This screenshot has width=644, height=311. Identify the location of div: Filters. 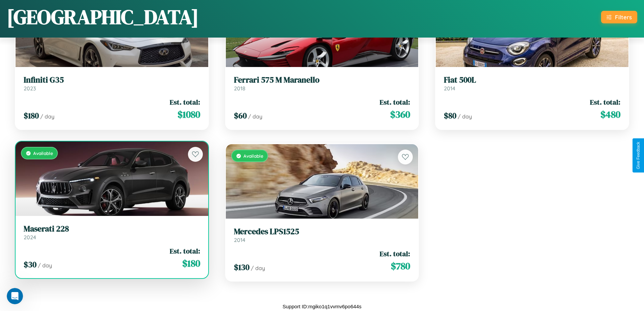
(624, 17).